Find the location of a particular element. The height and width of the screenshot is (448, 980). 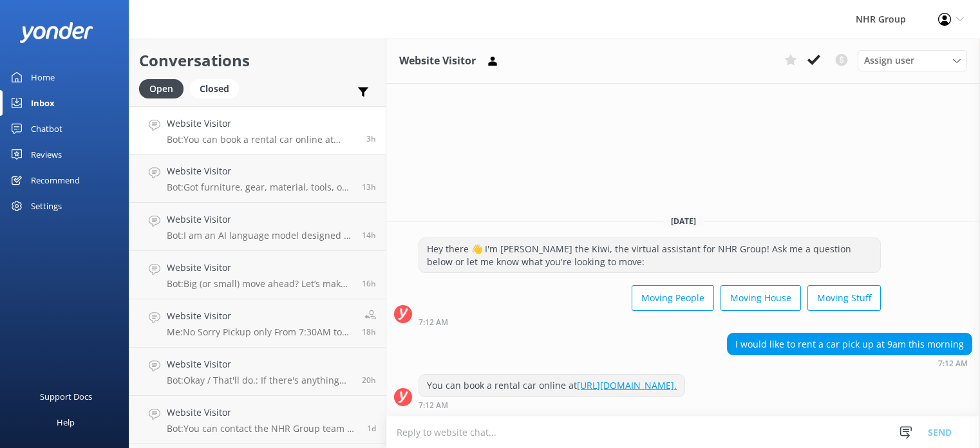

a: Website VisitorBot:Okay / That'll do.: If there's anything else I can help with, let me know!20h is located at coordinates (258, 371).